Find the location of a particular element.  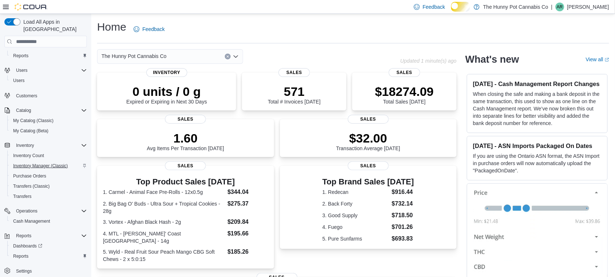

button: Open list of options is located at coordinates (236, 57).